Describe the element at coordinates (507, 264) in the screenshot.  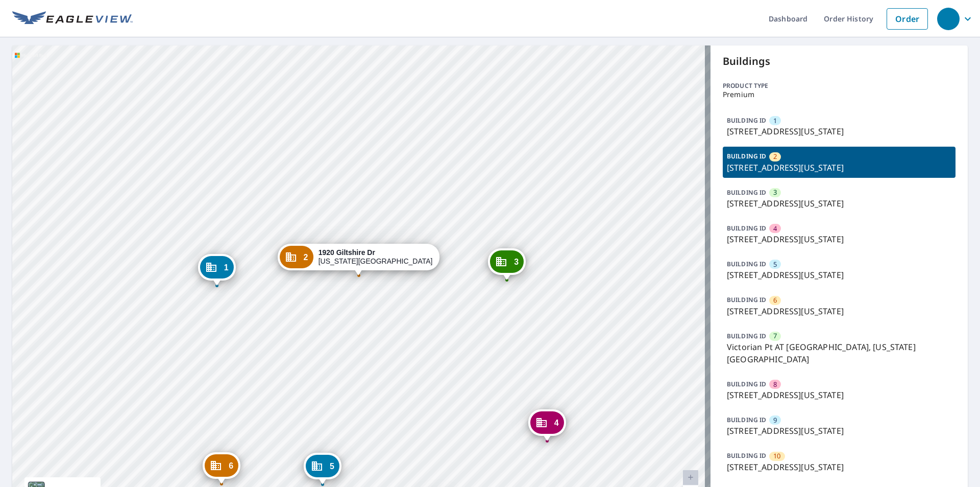
I see `div: Dropped pin, building 3, Commercial property, 1928 Giltshire Dr Colorado Springs, CO 80905` at that location.